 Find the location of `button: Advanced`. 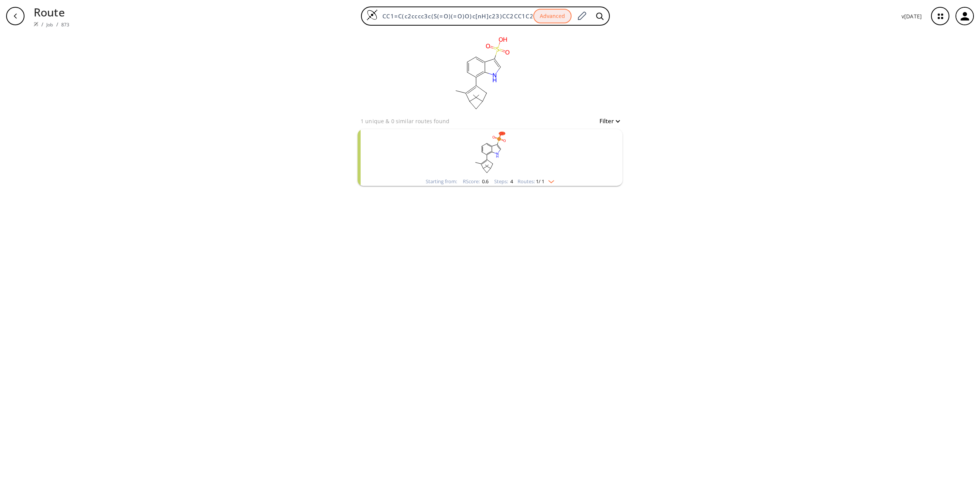

button: Advanced is located at coordinates (553, 16).